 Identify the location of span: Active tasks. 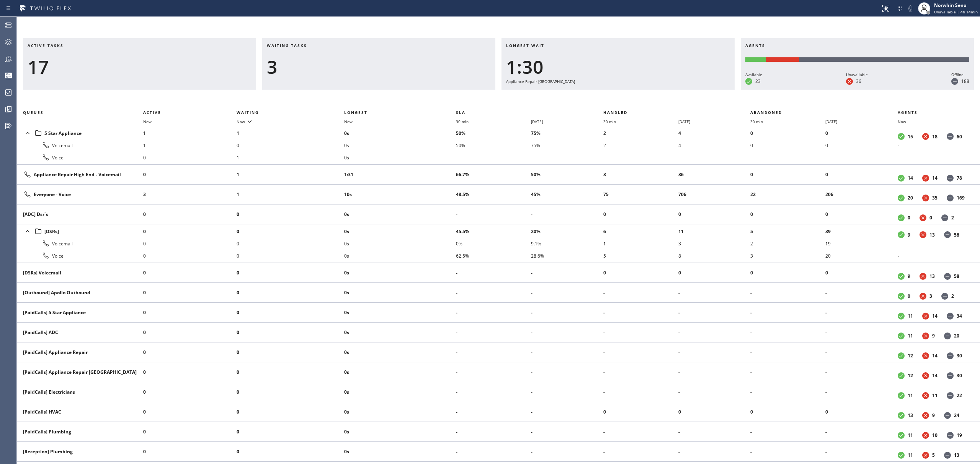
(46, 46).